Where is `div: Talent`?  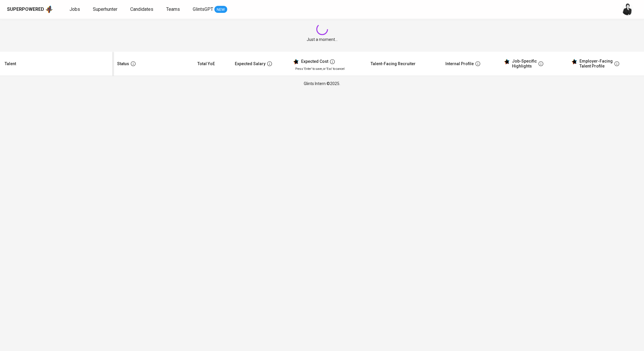 div: Talent is located at coordinates (10, 64).